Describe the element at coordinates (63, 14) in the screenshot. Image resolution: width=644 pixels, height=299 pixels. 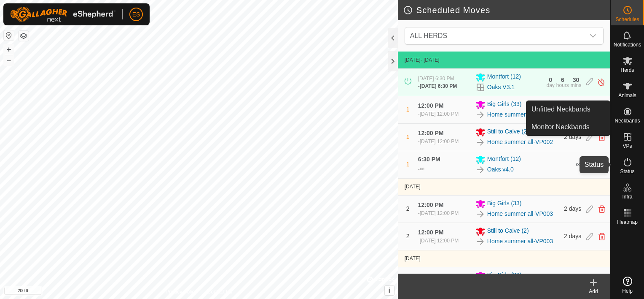
I see `img: Gallagher Logo` at that location.